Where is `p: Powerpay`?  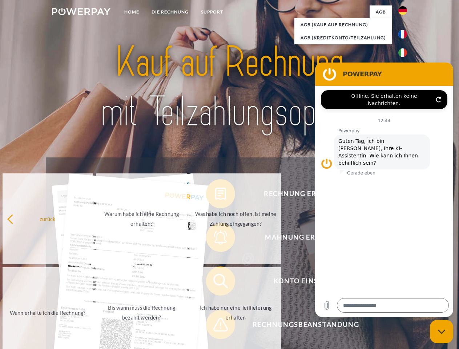
p: Powerpay is located at coordinates (81, 68).